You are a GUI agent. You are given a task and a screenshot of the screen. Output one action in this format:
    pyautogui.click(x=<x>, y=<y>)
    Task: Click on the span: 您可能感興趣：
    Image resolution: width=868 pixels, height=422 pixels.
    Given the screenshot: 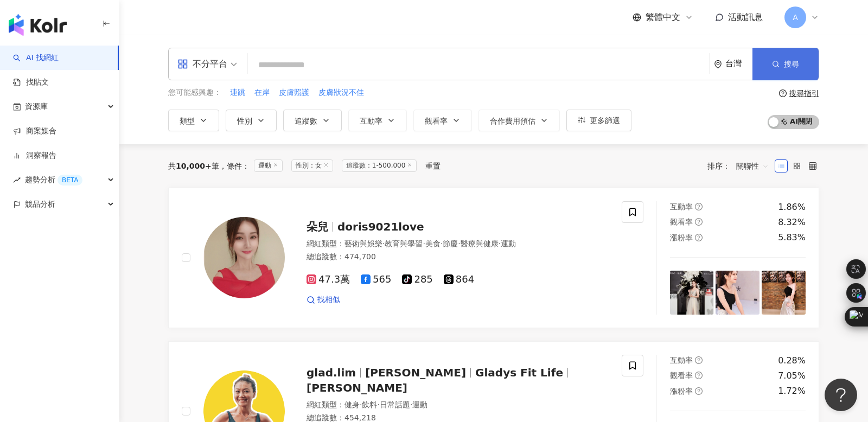 What is the action you would take?
    pyautogui.click(x=195, y=93)
    